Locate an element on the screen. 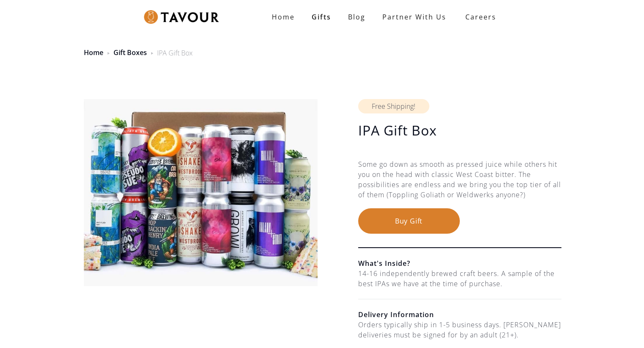 This screenshot has height=348, width=644. a: partner with us is located at coordinates (414, 17).